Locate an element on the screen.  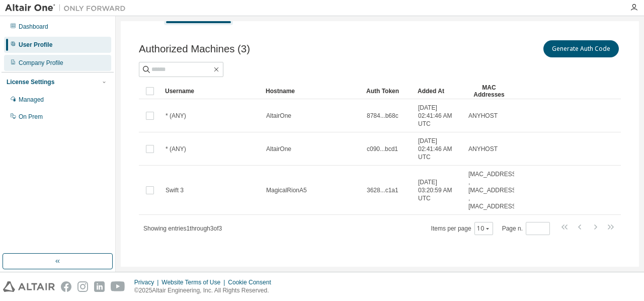
img: instagram.svg is located at coordinates (82, 286).